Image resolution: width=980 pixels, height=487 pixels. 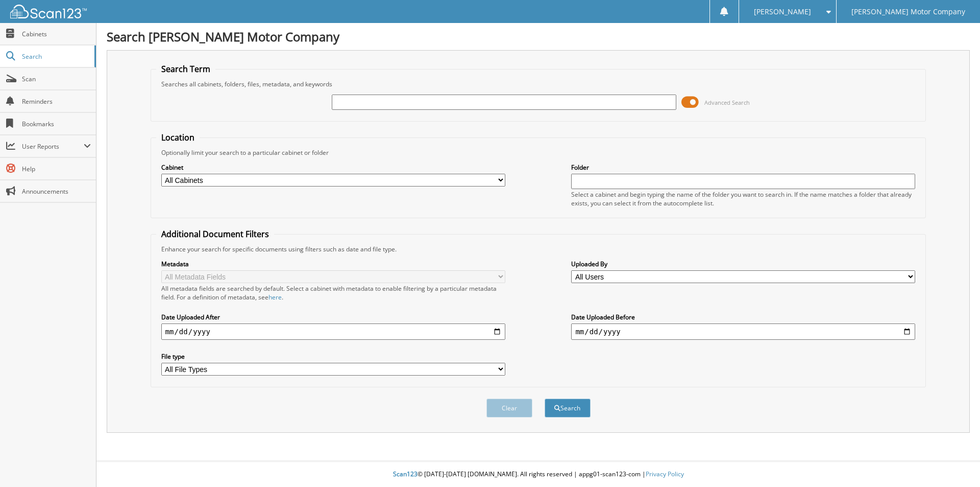 I want to click on span: Cabinets, so click(x=56, y=34).